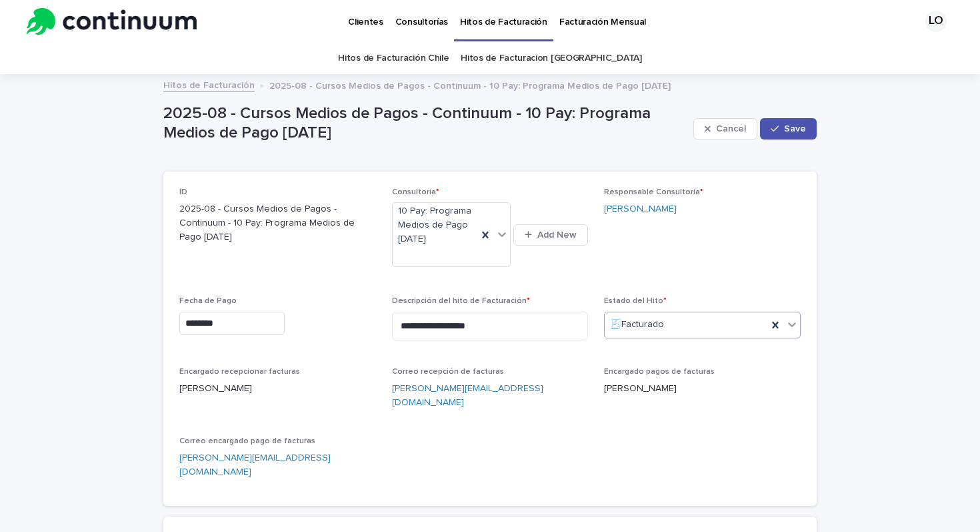 The height and width of the screenshot is (532, 980). Describe the element at coordinates (208, 300) in the screenshot. I see `span: Fecha de Pago` at that location.